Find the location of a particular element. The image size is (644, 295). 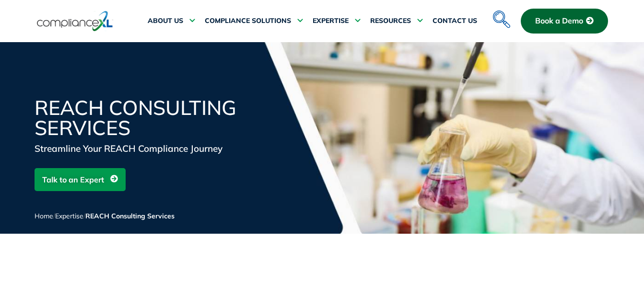

img: logo-one.svg is located at coordinates (75, 21).